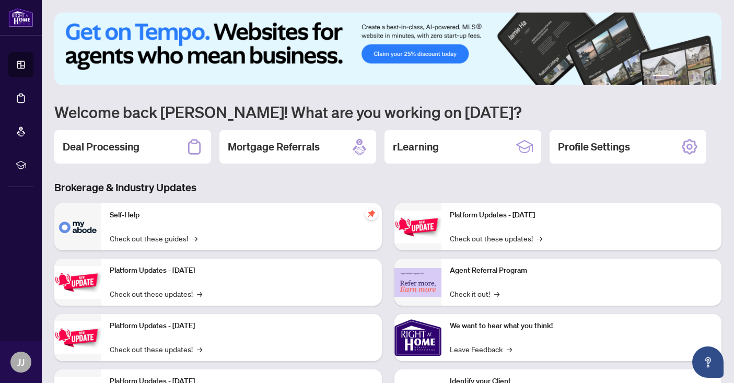 The width and height of the screenshot is (734, 383). What do you see at coordinates (661, 77) in the screenshot?
I see `button: 1` at bounding box center [661, 77].